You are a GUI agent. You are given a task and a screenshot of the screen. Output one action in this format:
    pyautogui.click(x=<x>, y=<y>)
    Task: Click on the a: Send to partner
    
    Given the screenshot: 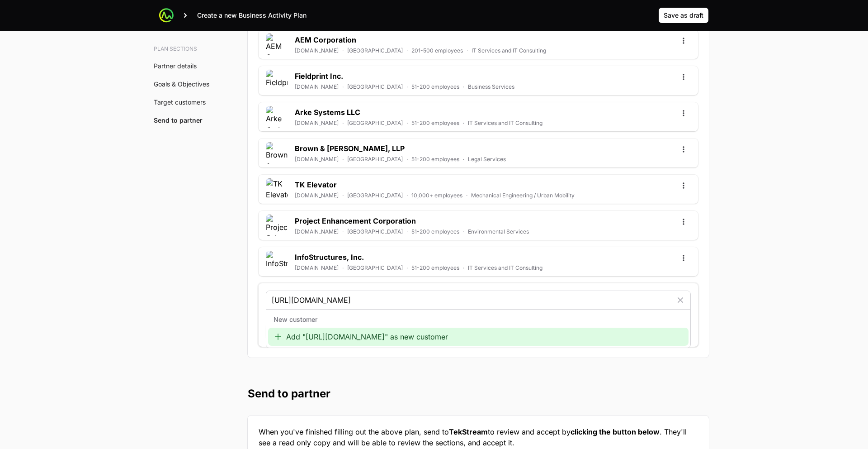 What is the action you would take?
    pyautogui.click(x=178, y=120)
    